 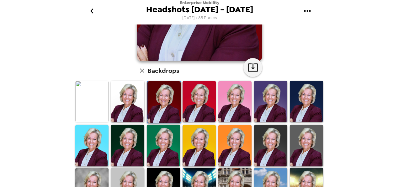 What do you see at coordinates (307, 11) in the screenshot?
I see `button: gallery menu` at bounding box center [307, 11].